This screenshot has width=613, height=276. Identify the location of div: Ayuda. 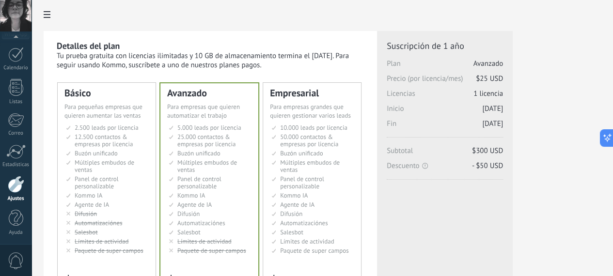
(16, 233).